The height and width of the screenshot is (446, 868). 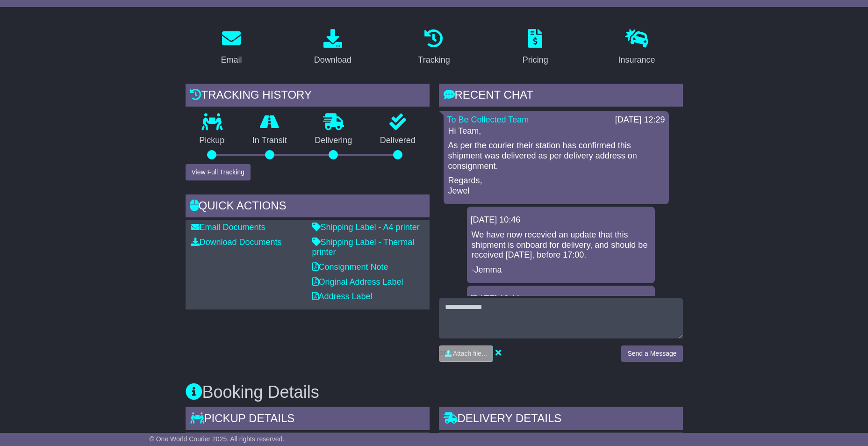 What do you see at coordinates (561, 420) in the screenshot?
I see `div: Delivery Details` at bounding box center [561, 420].